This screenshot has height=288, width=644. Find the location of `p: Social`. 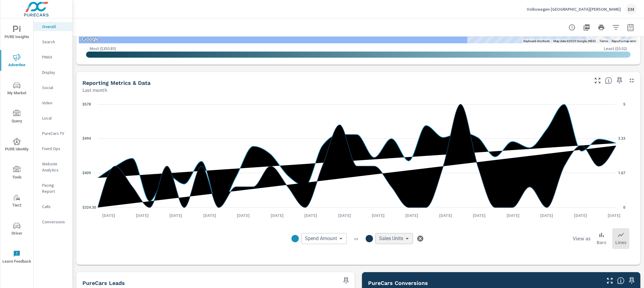

p: Social is located at coordinates (54, 87).